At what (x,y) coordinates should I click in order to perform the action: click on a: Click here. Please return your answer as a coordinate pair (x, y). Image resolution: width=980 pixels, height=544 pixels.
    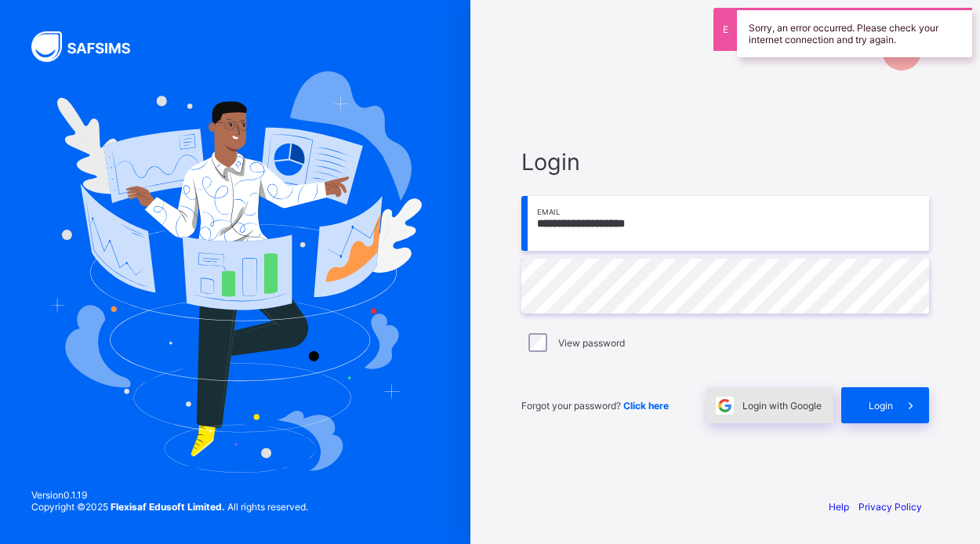
    Looking at the image, I should click on (646, 405).